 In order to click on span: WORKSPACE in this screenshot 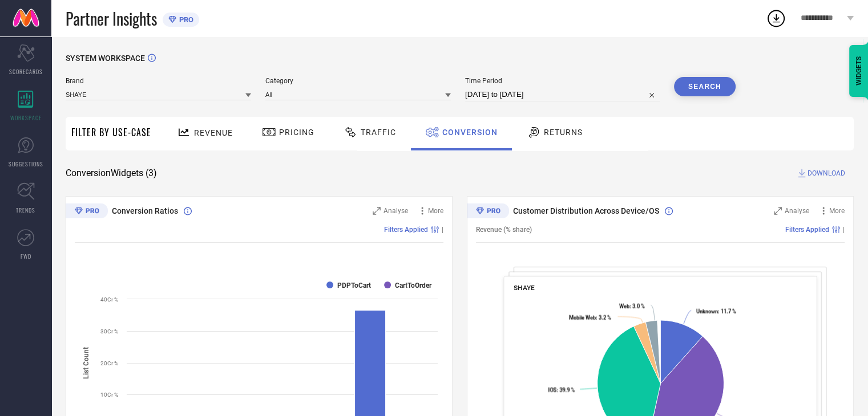, I will do `click(26, 117)`.